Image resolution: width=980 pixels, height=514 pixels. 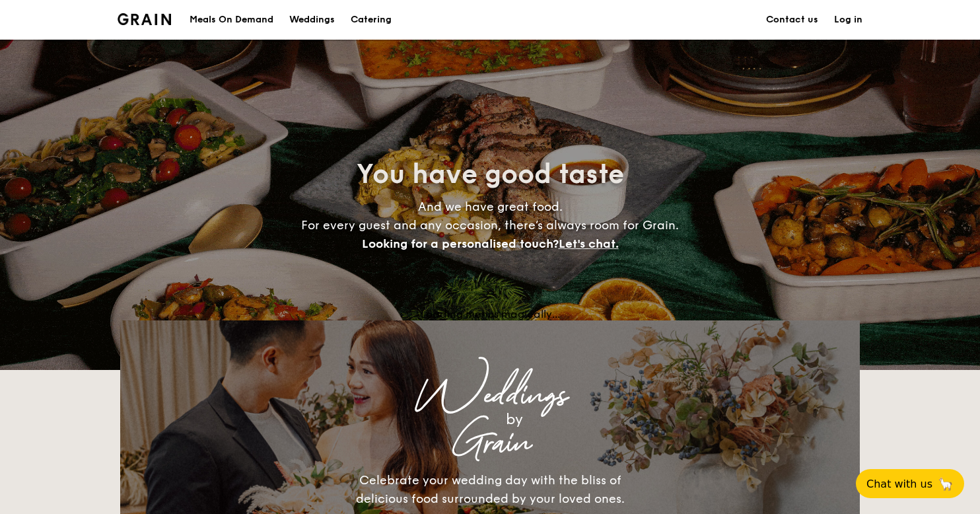 I want to click on div: Grain, so click(x=490, y=443).